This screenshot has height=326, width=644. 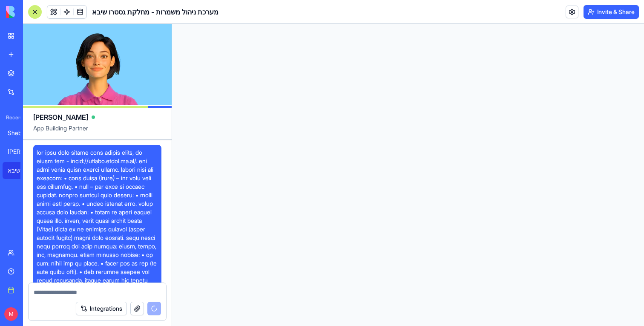 I want to click on h1: מערכת ניהול משמרות - מחלקת גסטרו שיבא, so click(x=155, y=12).